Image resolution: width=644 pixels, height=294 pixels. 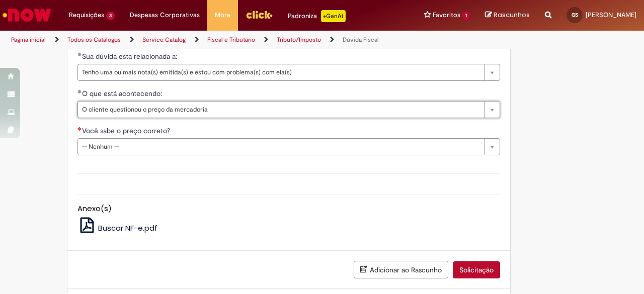 What do you see at coordinates (128, 227) in the screenshot?
I see `span: Buscar NF-e.pdf` at bounding box center [128, 227].